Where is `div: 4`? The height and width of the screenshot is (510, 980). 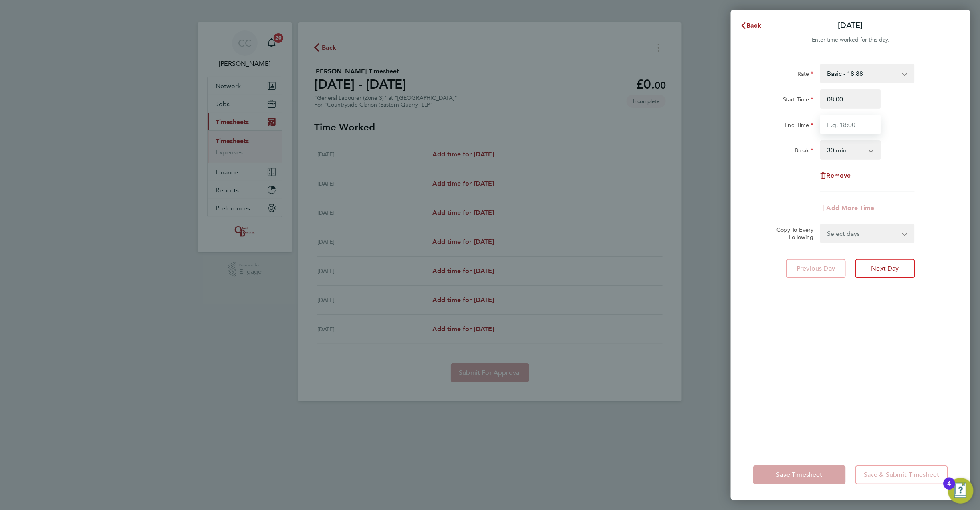 div: 4 is located at coordinates (949, 489).